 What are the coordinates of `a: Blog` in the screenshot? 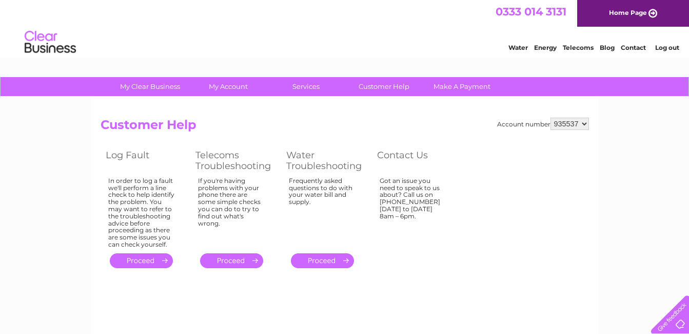 It's located at (607, 47).